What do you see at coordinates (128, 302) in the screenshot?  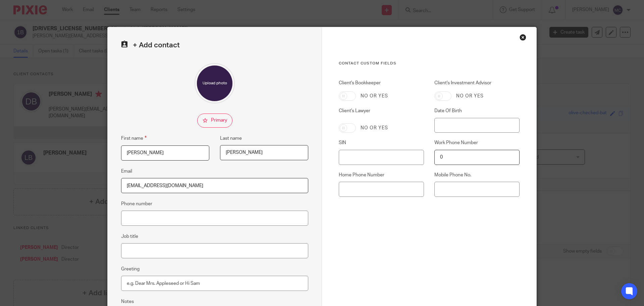 I see `label: Notes` at bounding box center [128, 302].